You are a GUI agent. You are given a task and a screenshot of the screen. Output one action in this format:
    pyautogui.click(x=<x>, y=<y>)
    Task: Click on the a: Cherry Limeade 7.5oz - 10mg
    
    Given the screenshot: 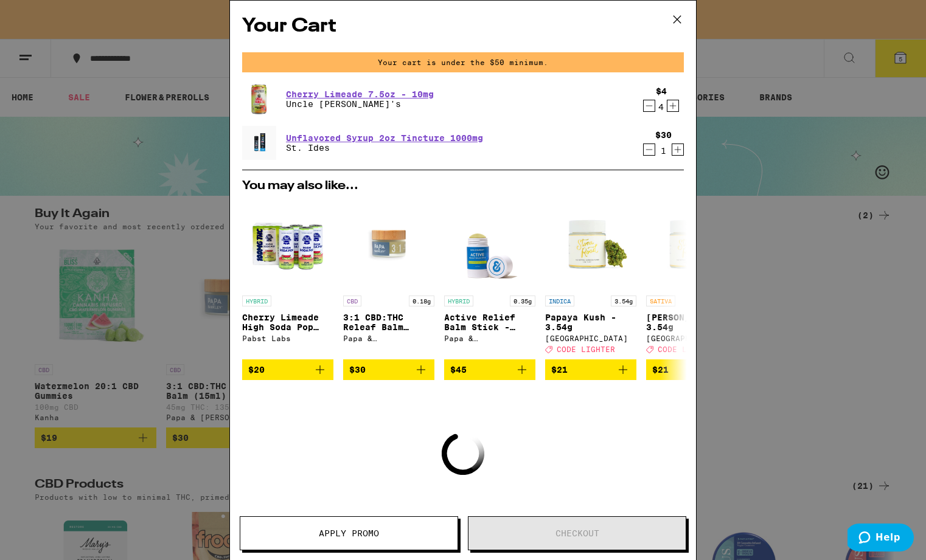 What is the action you would take?
    pyautogui.click(x=360, y=95)
    